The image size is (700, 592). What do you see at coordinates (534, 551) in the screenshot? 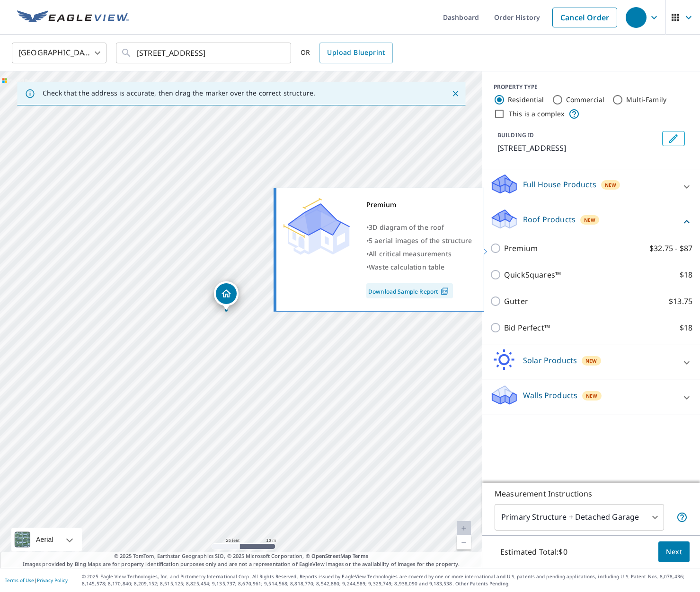
I see `p: Estimated Total: $0` at bounding box center [534, 551].